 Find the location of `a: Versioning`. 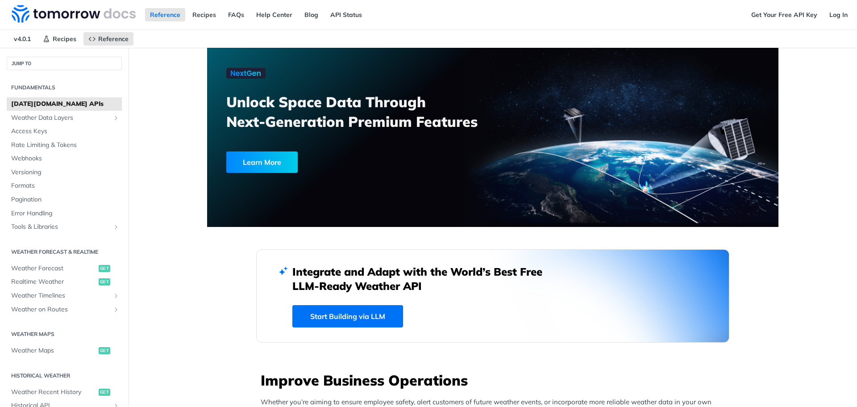

a: Versioning is located at coordinates (64, 172).